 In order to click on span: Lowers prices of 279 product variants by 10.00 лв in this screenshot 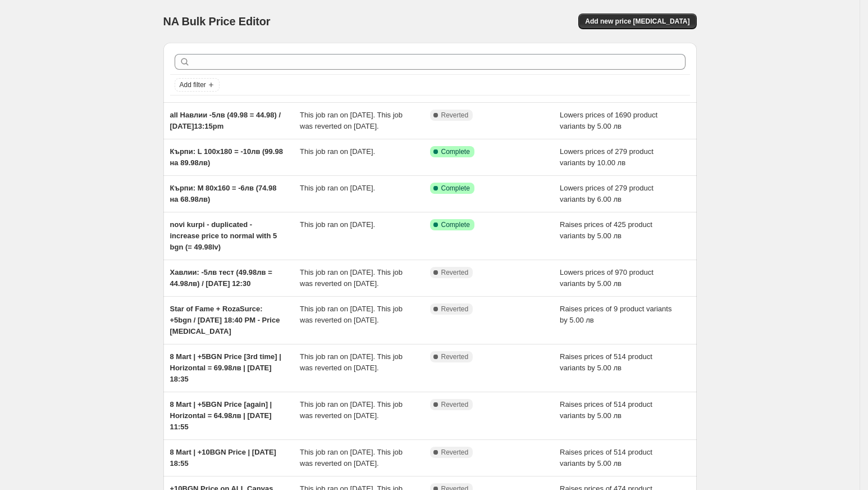, I will do `click(606, 157)`.